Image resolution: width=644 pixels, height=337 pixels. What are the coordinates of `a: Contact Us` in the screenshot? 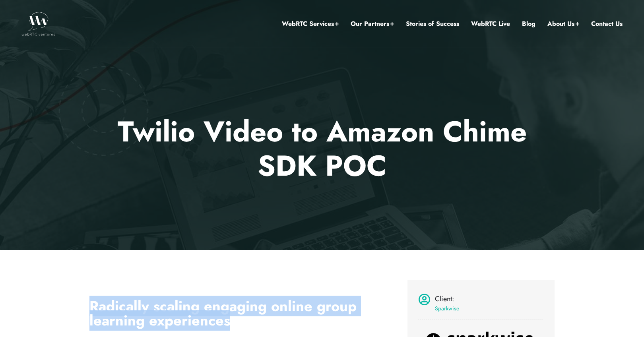 It's located at (606, 24).